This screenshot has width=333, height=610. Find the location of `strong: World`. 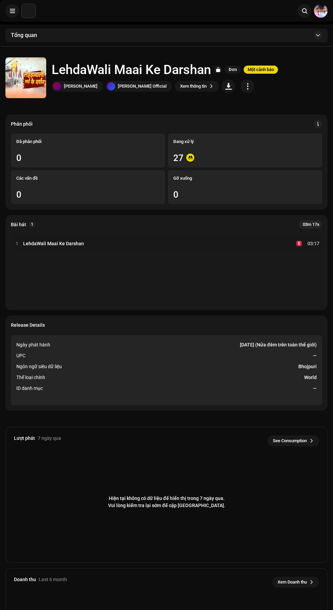

strong: World is located at coordinates (310, 377).